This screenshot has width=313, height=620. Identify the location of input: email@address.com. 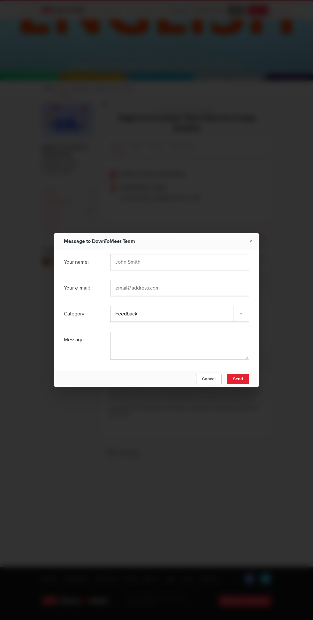
(180, 288).